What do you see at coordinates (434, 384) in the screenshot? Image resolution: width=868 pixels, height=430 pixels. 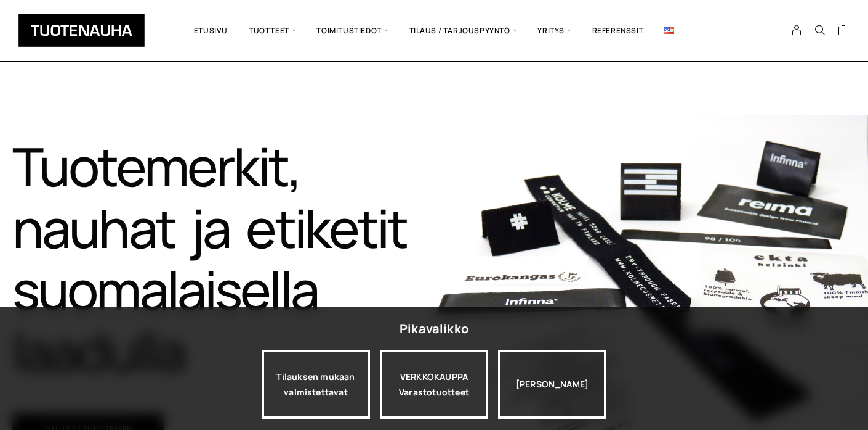 I see `a: VERKKOKAUPPAVarastotuotteet` at bounding box center [434, 384].